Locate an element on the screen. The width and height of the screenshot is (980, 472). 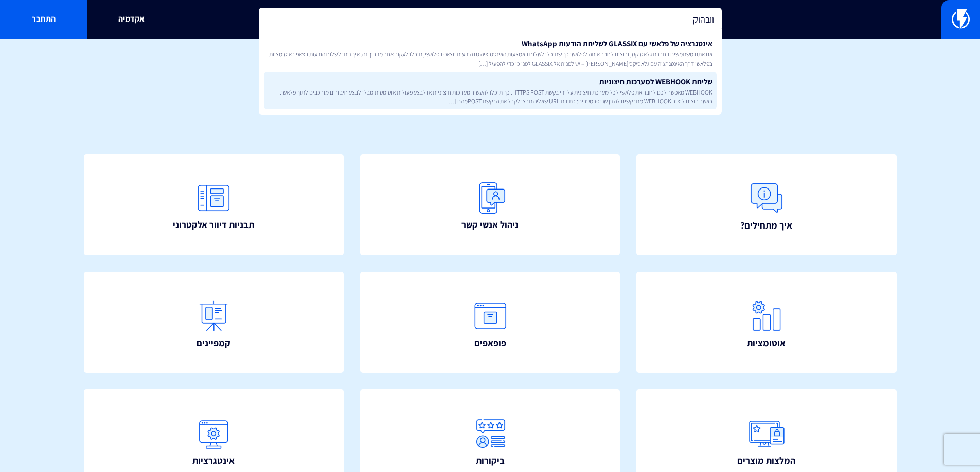
span: WEBHOOK מאפשר לכם לחבר את פלאשי לכל מערכת חיצונית על ידי בקשת HTTPS POST. כך תוכלו להעשיר מערכות ... is located at coordinates (490, 97).